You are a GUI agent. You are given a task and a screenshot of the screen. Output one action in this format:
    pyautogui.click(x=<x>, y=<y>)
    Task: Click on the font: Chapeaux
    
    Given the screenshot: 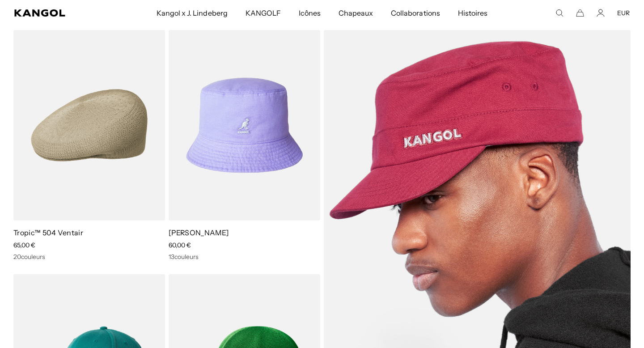 What is the action you would take?
    pyautogui.click(x=356, y=13)
    